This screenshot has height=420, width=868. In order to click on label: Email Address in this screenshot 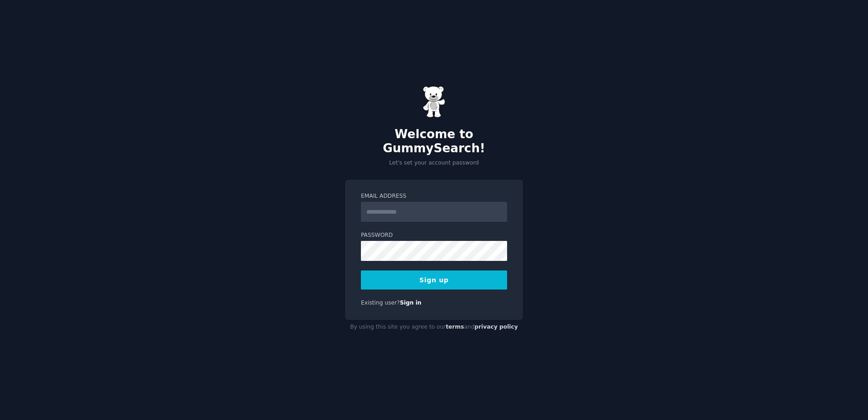, I will do `click(434, 197)`.